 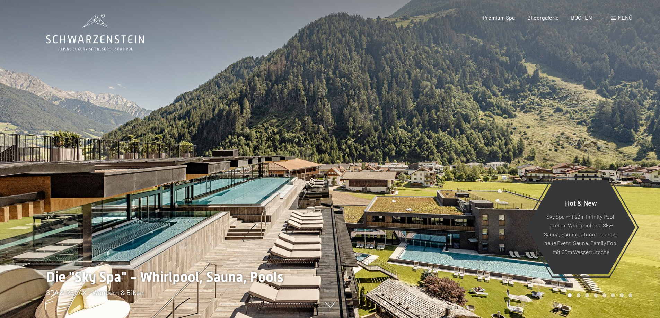 I want to click on div: Carousel Page 8, so click(x=630, y=295).